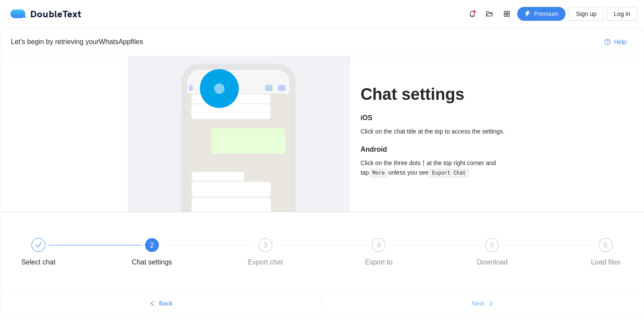  I want to click on h5: iOS, so click(438, 118).